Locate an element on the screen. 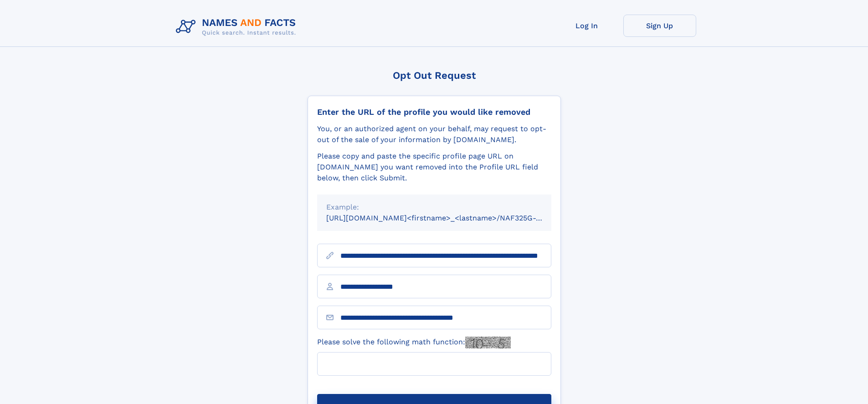 The width and height of the screenshot is (868, 404). div: Opt Out Request is located at coordinates (434, 75).